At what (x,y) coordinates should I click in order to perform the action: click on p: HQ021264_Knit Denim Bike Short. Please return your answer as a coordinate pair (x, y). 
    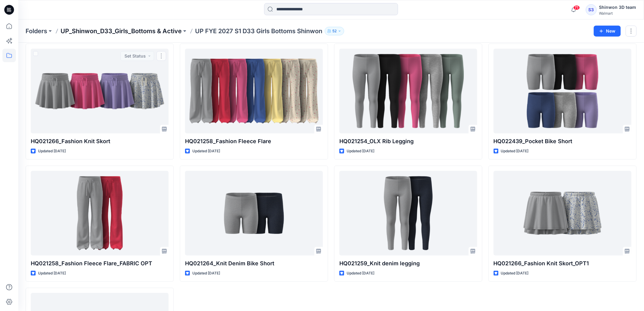
    Looking at the image, I should click on (254, 263).